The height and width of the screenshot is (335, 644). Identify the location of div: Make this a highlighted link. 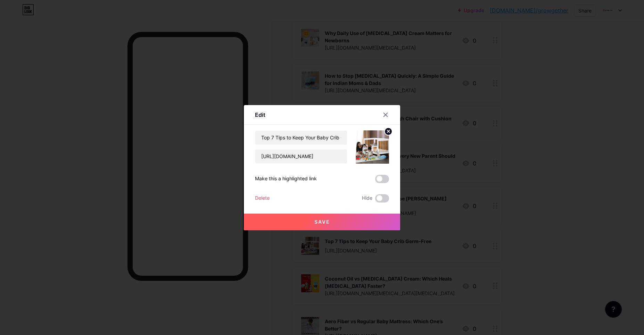
(286, 179).